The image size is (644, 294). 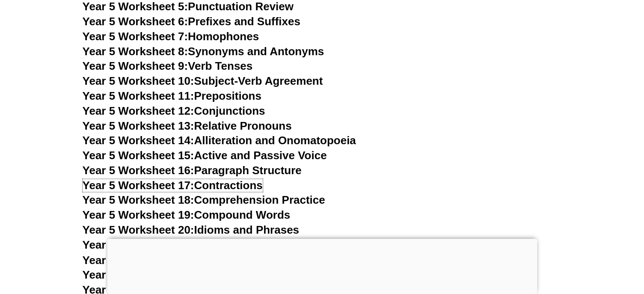 I want to click on a: Year 5 Worksheet 6:Prefixes and Suffixes, so click(x=191, y=21).